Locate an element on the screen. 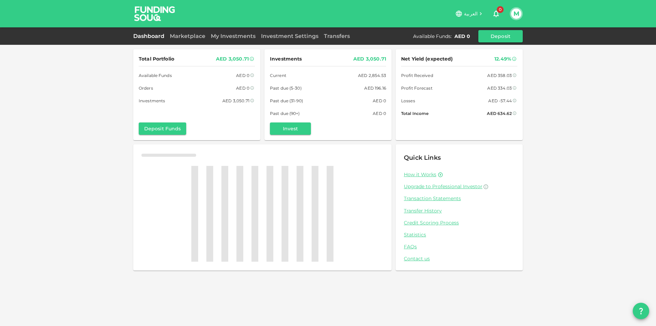  button: Deposit Funds is located at coordinates (162, 129).